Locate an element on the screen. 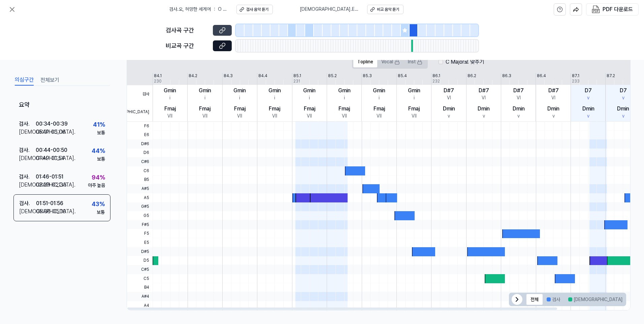 The width and height of the screenshot is (644, 324). div: 85.3 is located at coordinates (367, 76).